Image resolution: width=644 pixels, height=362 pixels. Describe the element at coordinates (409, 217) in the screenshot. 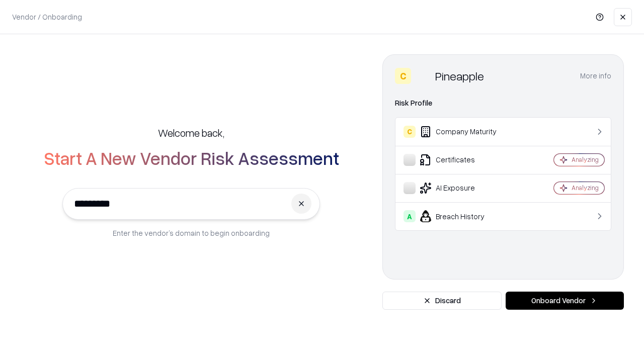

I see `div: A` at that location.